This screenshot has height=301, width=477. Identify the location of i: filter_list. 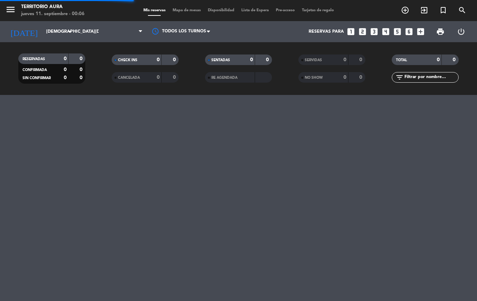
(399, 77).